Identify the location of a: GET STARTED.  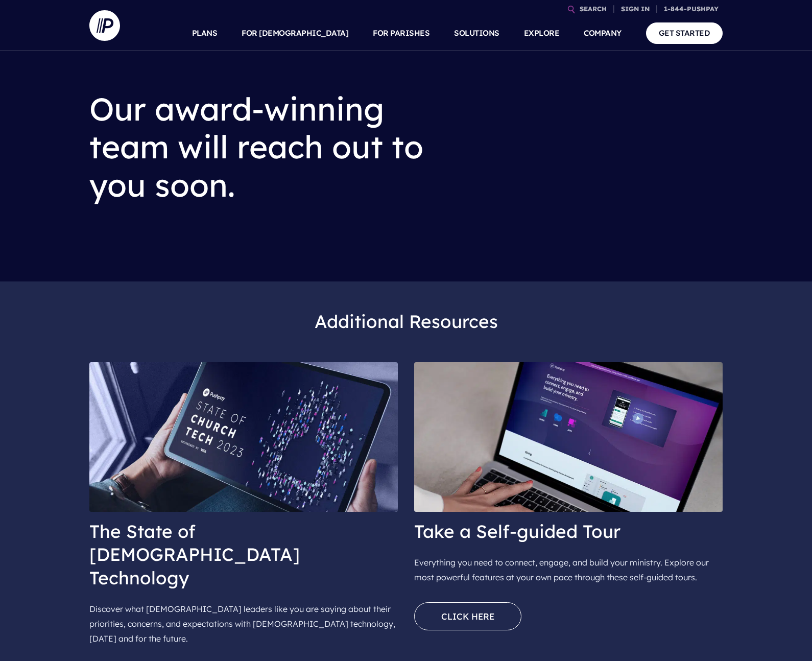
(685, 33).